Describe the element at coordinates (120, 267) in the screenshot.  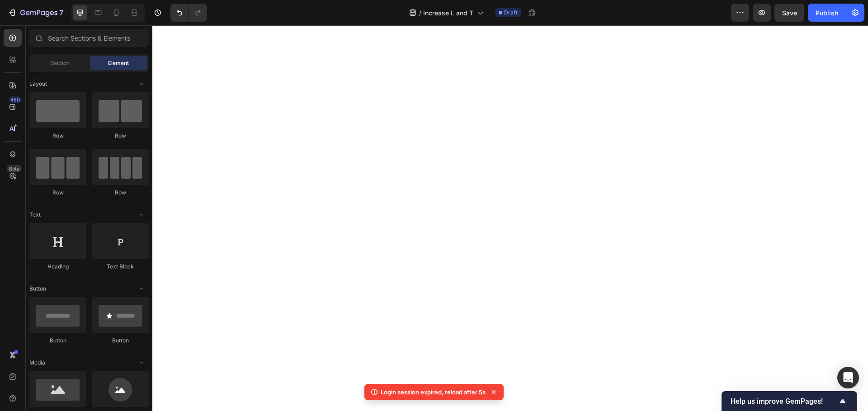
I see `div: Text Block` at that location.